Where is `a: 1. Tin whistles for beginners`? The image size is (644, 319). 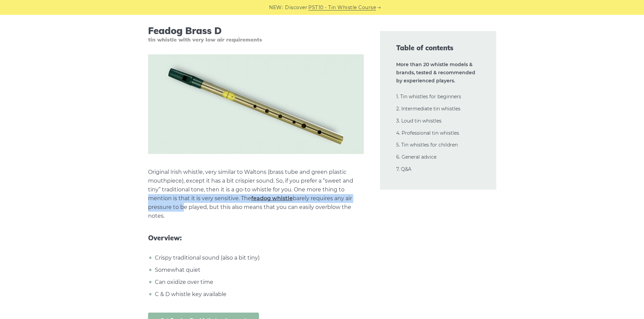 a: 1. Tin whistles for beginners is located at coordinates (428, 96).